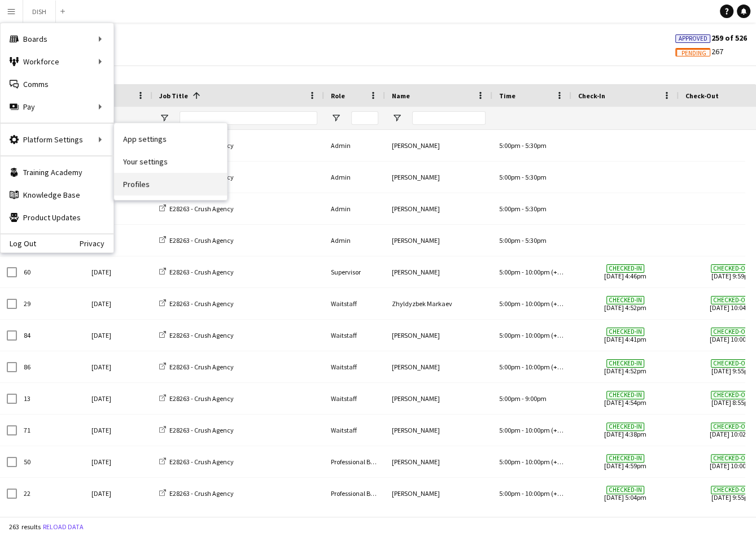  I want to click on span: Pending, so click(694, 53).